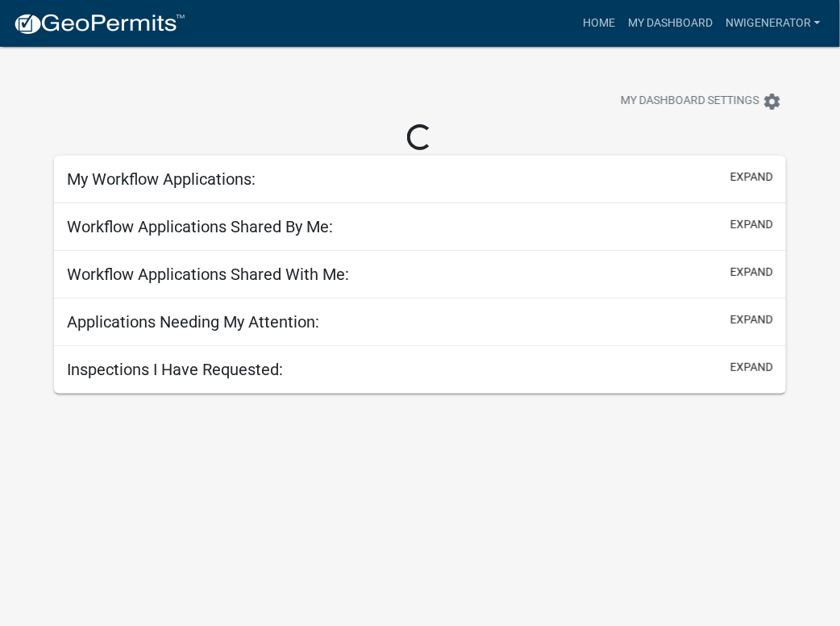 The width and height of the screenshot is (840, 626). I want to click on h5: Inspections I Have Requested:, so click(175, 370).